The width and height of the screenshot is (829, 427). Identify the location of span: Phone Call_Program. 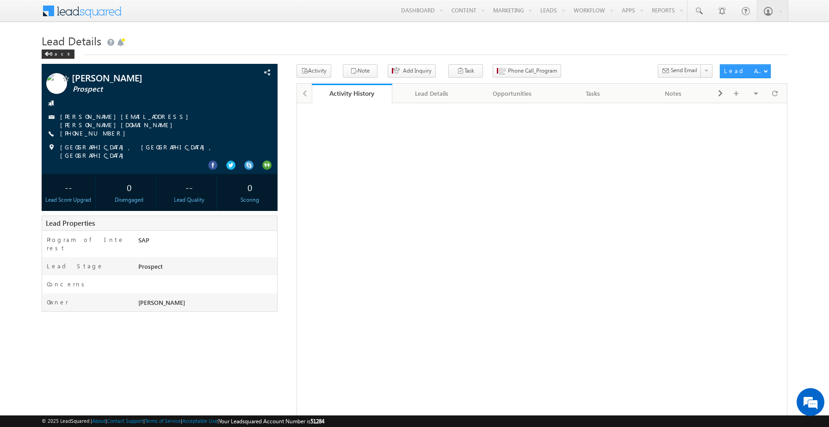
(533, 71).